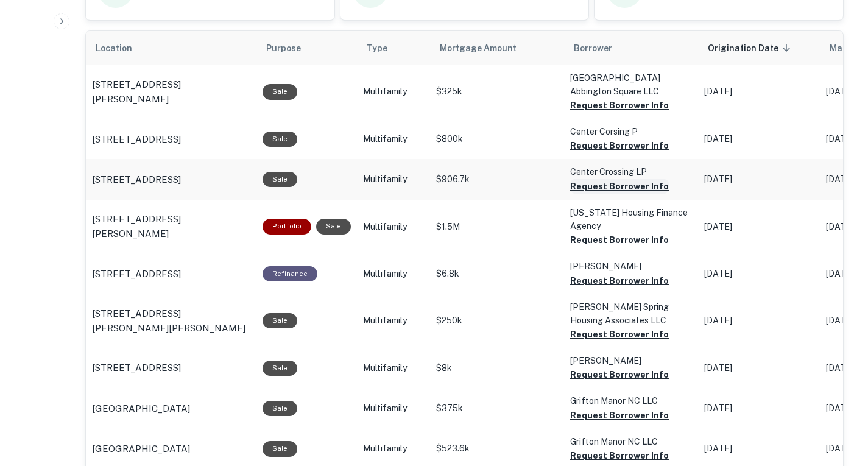 The height and width of the screenshot is (466, 868). What do you see at coordinates (306, 48) in the screenshot?
I see `th: Purpose` at bounding box center [306, 48].